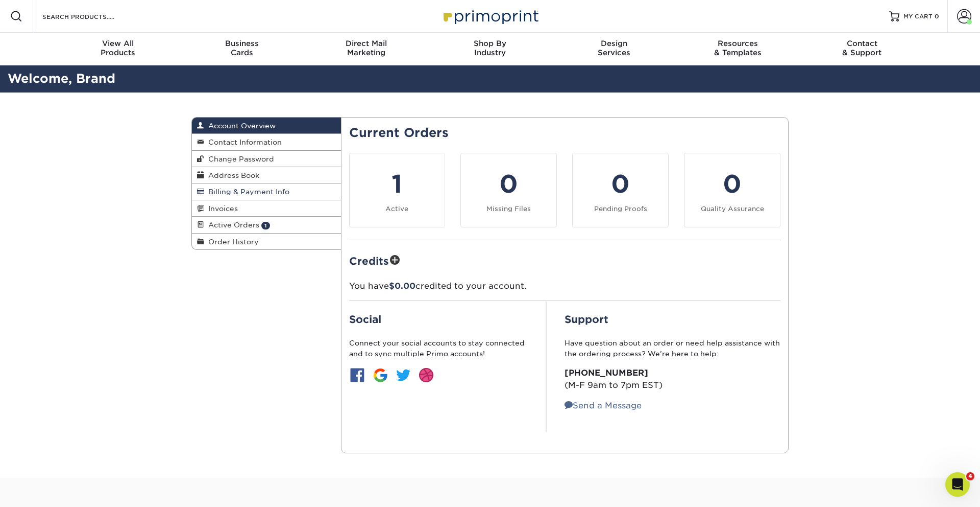 Image resolution: width=980 pixels, height=507 pixels. What do you see at coordinates (614, 48) in the screenshot?
I see `div: Services` at bounding box center [614, 48].